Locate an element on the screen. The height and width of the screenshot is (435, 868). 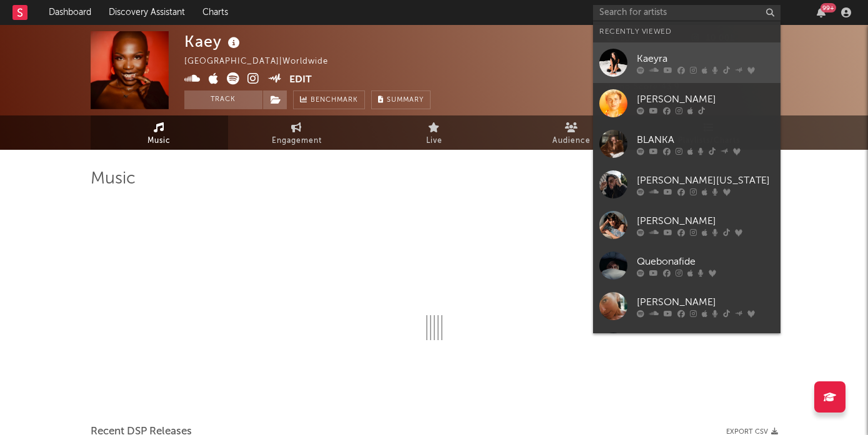
span: Summary is located at coordinates (405, 100).